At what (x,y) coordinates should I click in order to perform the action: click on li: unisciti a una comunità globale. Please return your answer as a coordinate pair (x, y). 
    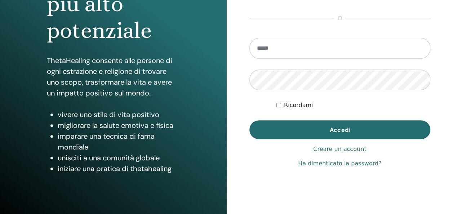
    Looking at the image, I should click on (119, 158).